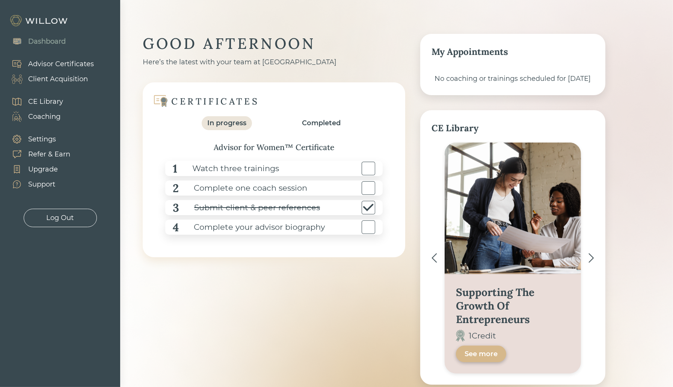  I want to click on div: Refer & Earn, so click(49, 154).